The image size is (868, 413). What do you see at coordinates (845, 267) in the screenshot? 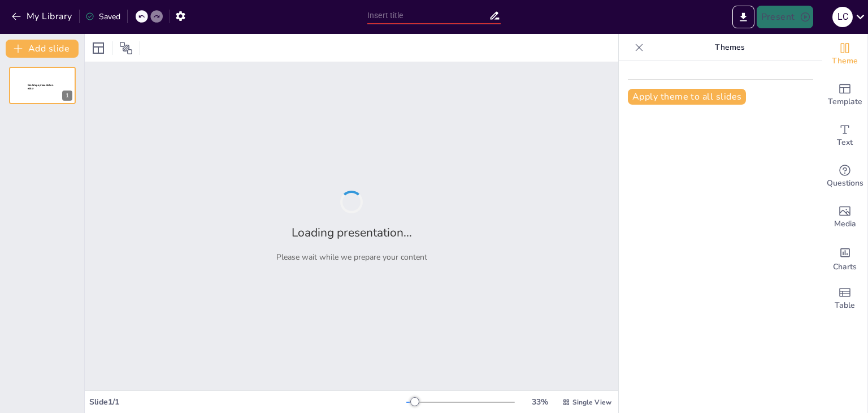
I see `span: Charts` at bounding box center [845, 267].